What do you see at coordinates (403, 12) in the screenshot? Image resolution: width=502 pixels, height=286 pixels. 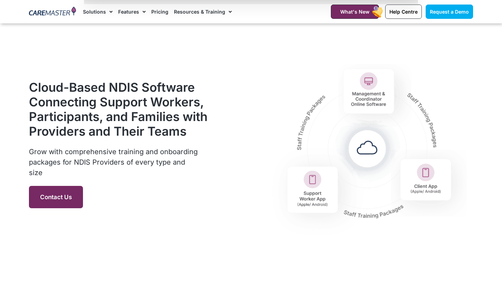 I see `span: Help Centre` at bounding box center [403, 12].